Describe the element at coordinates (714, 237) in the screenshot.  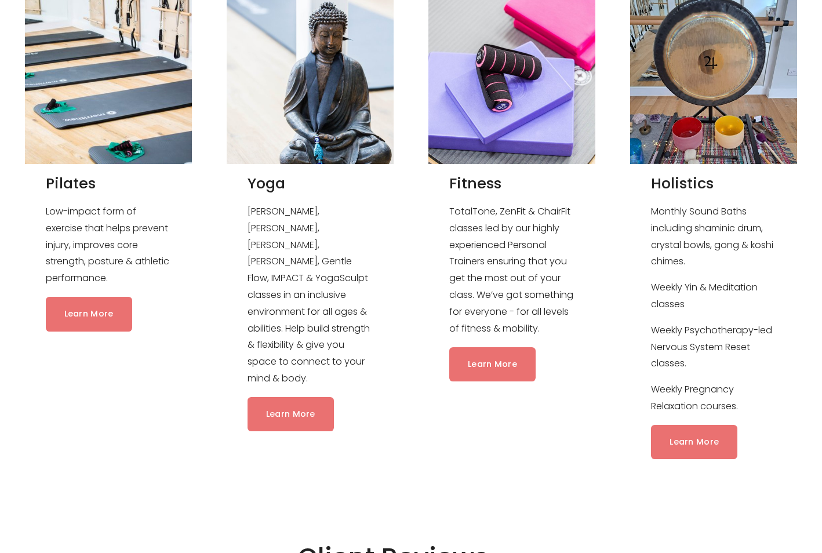
I see `p: Monthly Sound Baths including shaminic drum, crystal bowls, gong & koshi chimes.` at that location.